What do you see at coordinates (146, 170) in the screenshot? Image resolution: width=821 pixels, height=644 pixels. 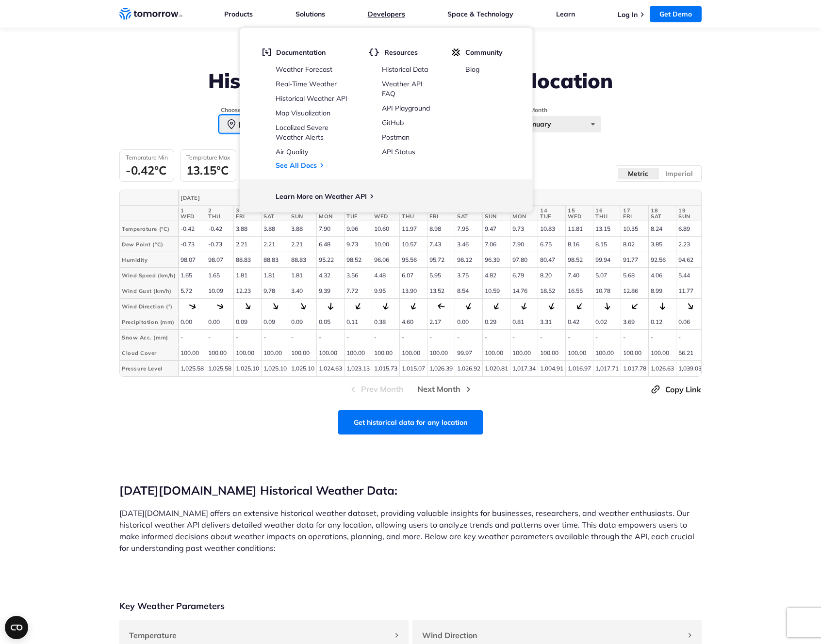 I see `div: -0.42°C` at bounding box center [146, 170].